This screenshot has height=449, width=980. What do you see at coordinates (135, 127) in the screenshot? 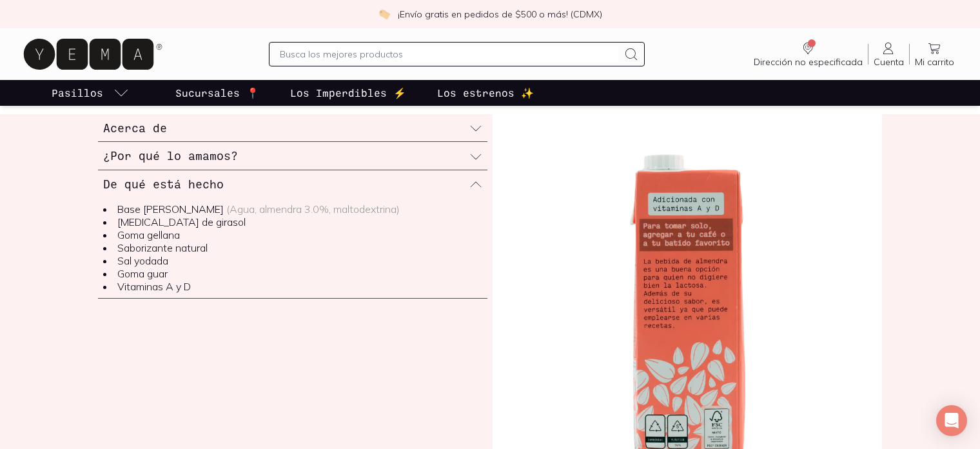
I see `h3: Acerca de` at bounding box center [135, 127].